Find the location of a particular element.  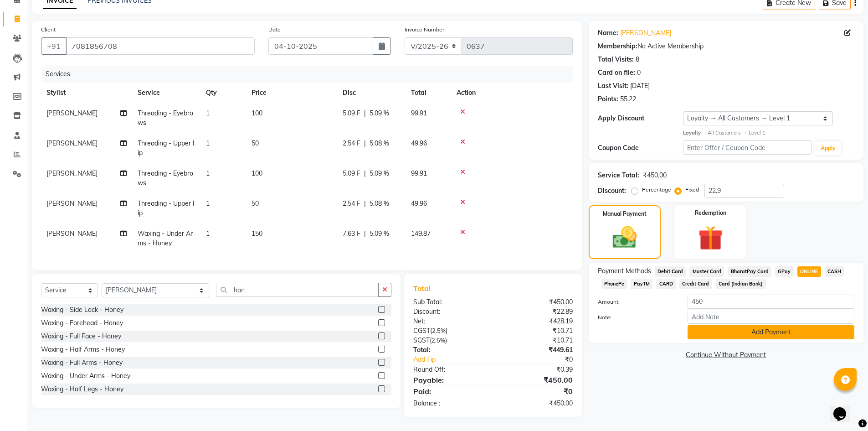

div: Membership: is located at coordinates (617, 46).